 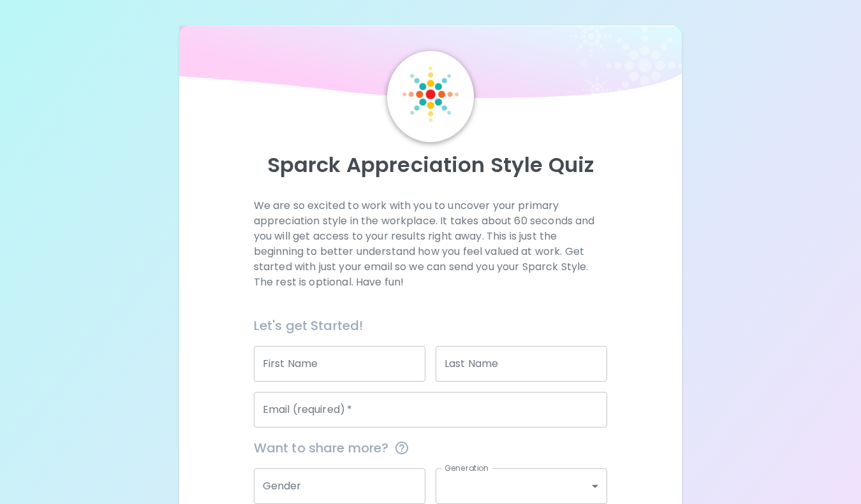 I want to click on span: Want to share more?, so click(x=430, y=448).